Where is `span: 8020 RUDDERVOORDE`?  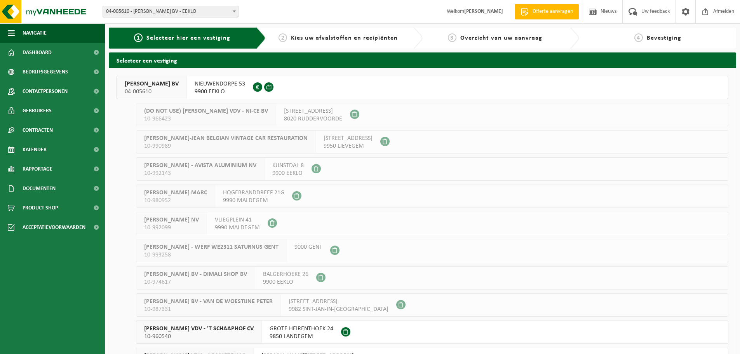 span: 8020 RUDDERVOORDE is located at coordinates (313, 119).